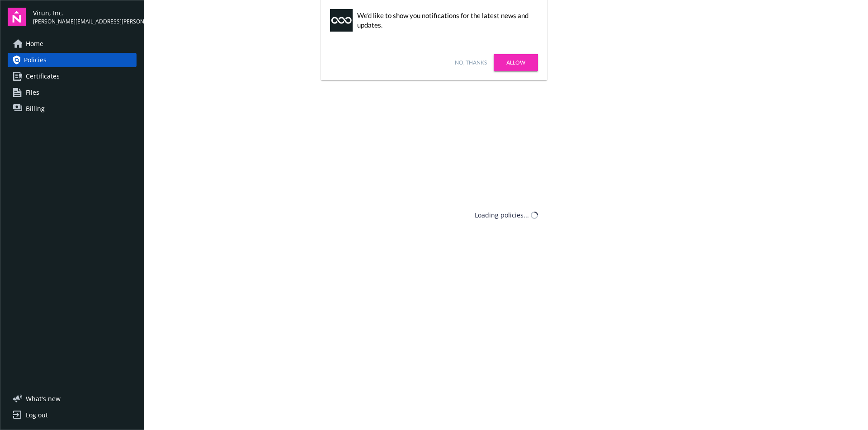  I want to click on div: Log out, so click(37, 416).